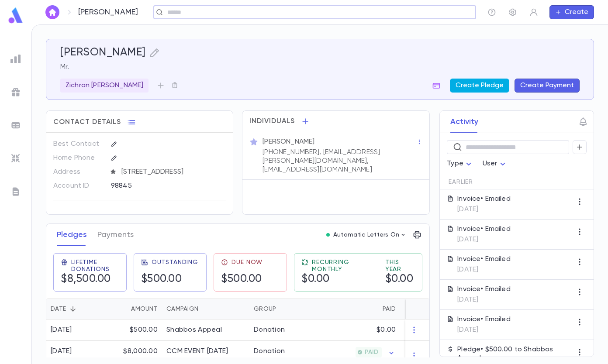 This screenshot has height=364, width=608. Describe the element at coordinates (157, 186) in the screenshot. I see `div: 98845` at that location.